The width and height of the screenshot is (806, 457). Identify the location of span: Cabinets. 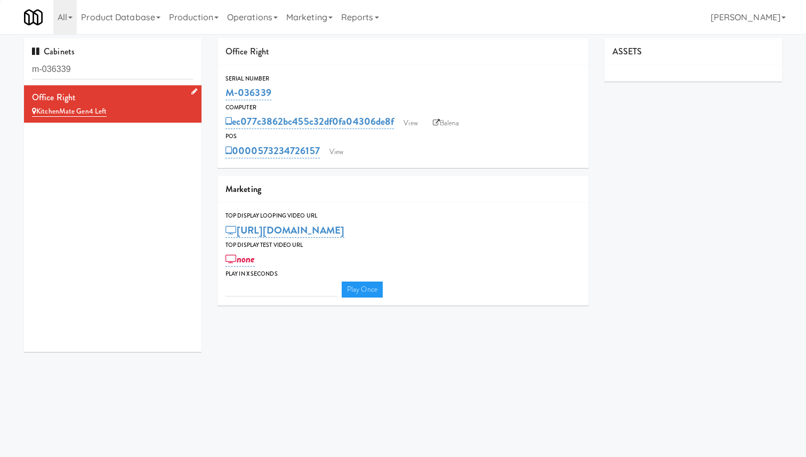
(53, 51).